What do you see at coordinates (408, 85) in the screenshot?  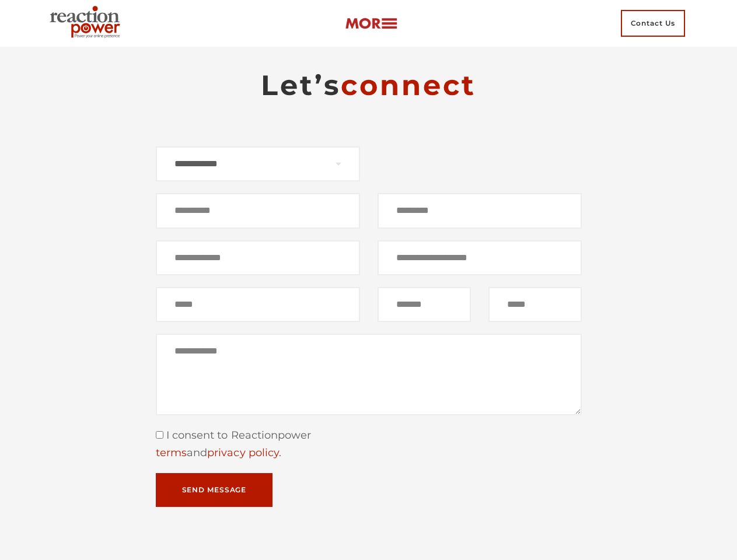 I see `span: connect` at bounding box center [408, 85].